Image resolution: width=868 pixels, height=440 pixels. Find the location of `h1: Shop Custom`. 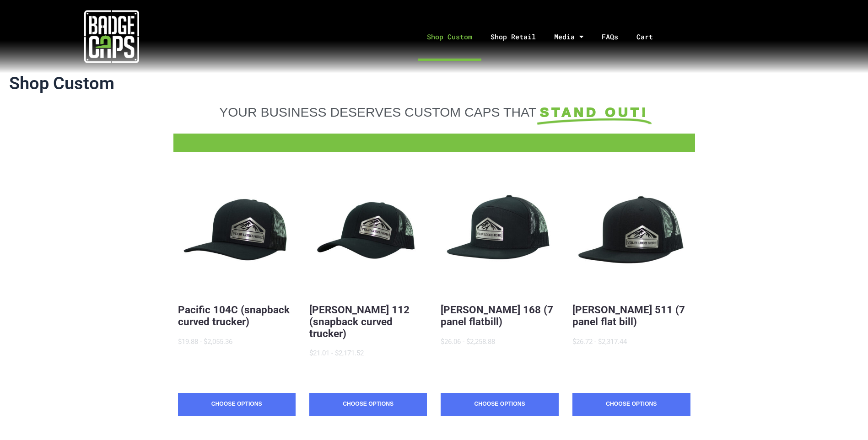

h1: Shop Custom is located at coordinates (434, 83).